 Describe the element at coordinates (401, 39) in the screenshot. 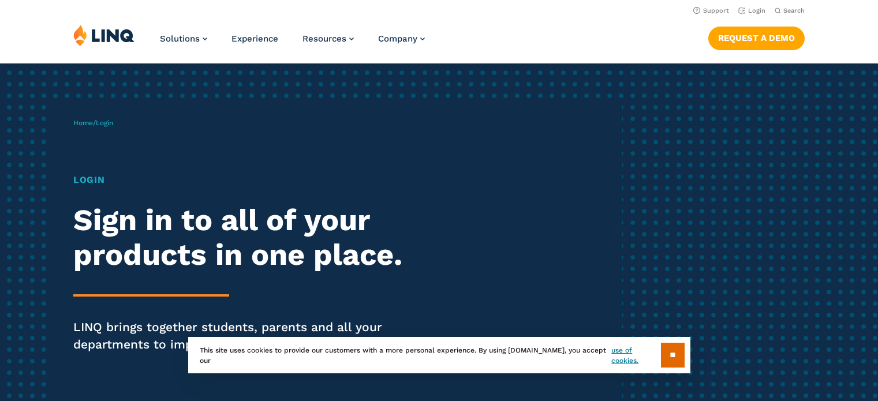

I see `a: Company` at that location.